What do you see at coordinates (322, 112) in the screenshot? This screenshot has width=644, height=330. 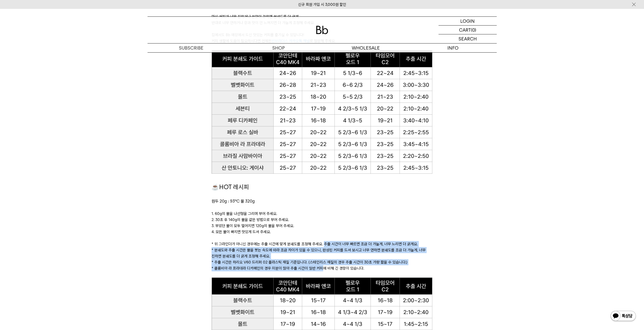 I see `img: b8bfb30a7f084624ecec1d801097366b_184348.png` at bounding box center [322, 112].